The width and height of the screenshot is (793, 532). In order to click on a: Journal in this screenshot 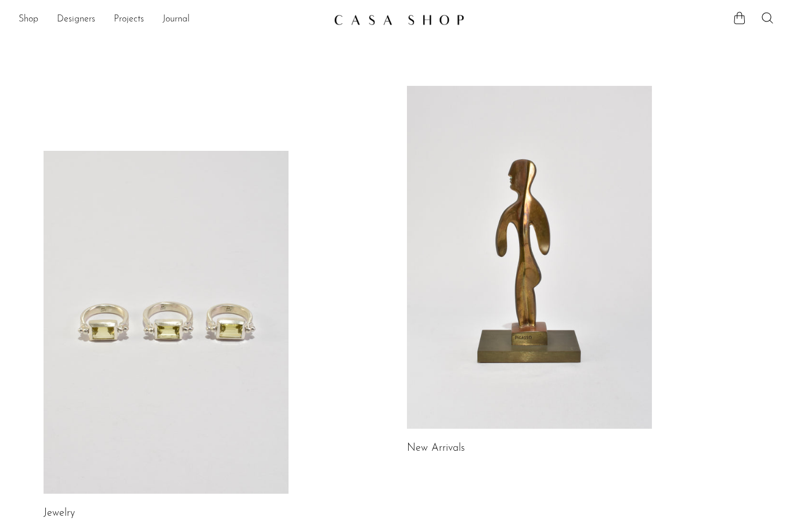, I will do `click(176, 20)`.